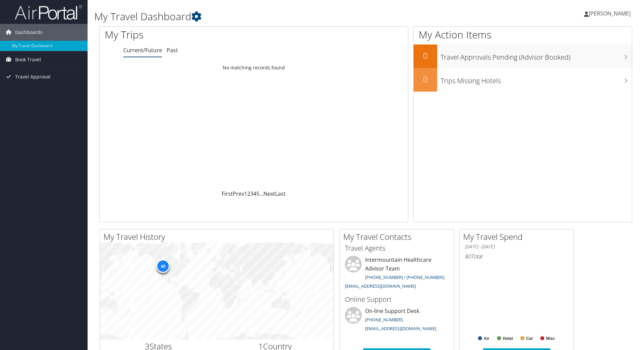  Describe the element at coordinates (280, 194) in the screenshot. I see `a: Last` at that location.